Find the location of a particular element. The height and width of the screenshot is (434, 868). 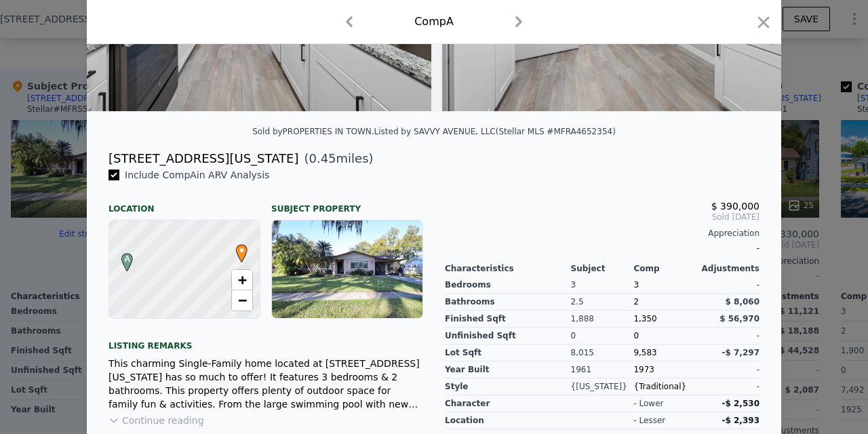

span: 1,350 is located at coordinates (645, 319).